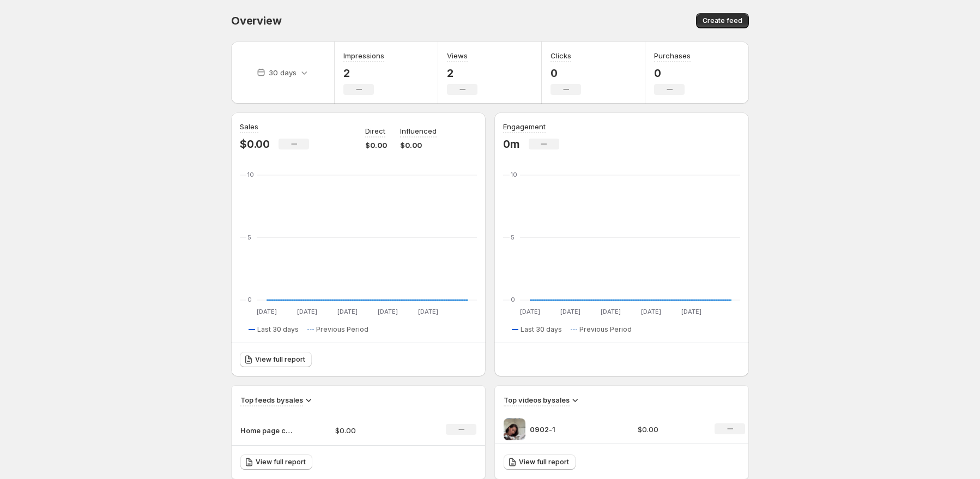 This screenshot has height=479, width=980. What do you see at coordinates (256, 21) in the screenshot?
I see `span: Overview` at bounding box center [256, 21].